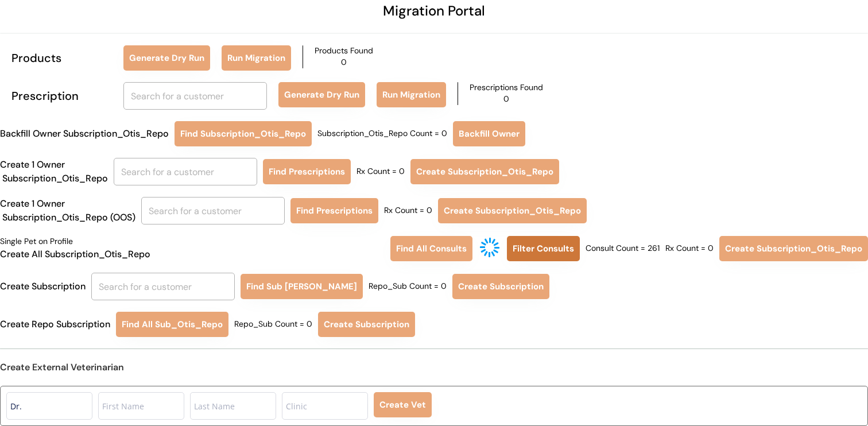  Describe the element at coordinates (623, 249) in the screenshot. I see `div: Consult Count = 261` at that location.